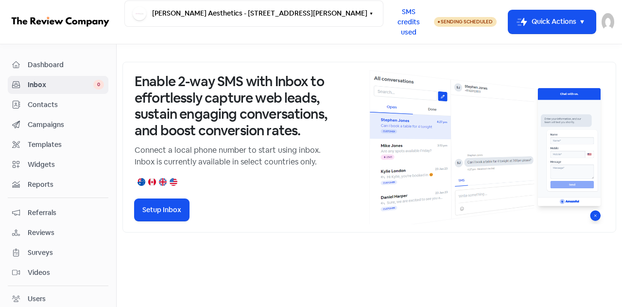  What do you see at coordinates (66, 164) in the screenshot?
I see `span: Widgets` at bounding box center [66, 164].